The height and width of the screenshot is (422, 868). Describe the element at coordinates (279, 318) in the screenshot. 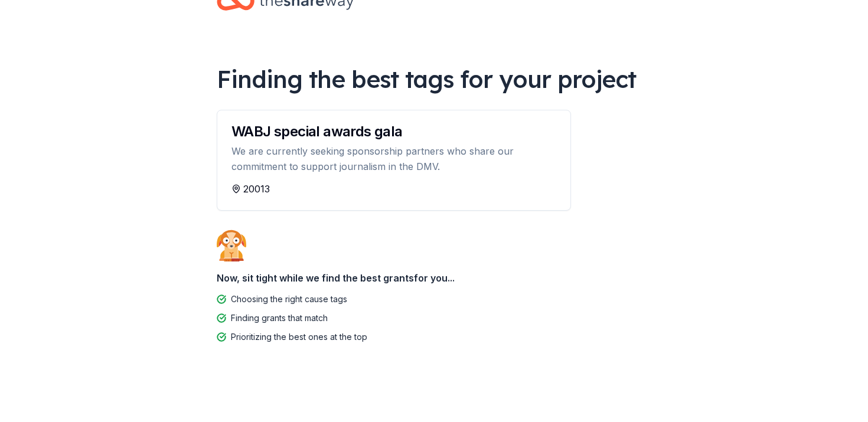

I see `div: Finding grants that match` at that location.